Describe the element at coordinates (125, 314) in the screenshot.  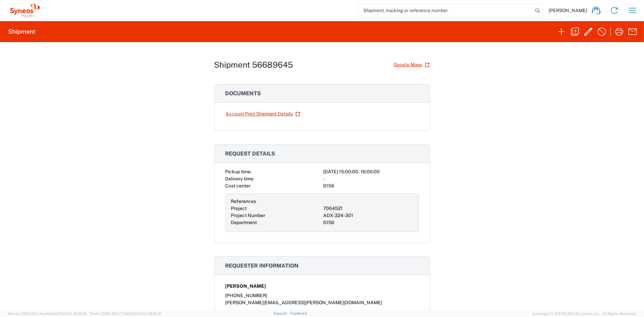
I see `span: Client: 2025.18.0-7346316` at that location.